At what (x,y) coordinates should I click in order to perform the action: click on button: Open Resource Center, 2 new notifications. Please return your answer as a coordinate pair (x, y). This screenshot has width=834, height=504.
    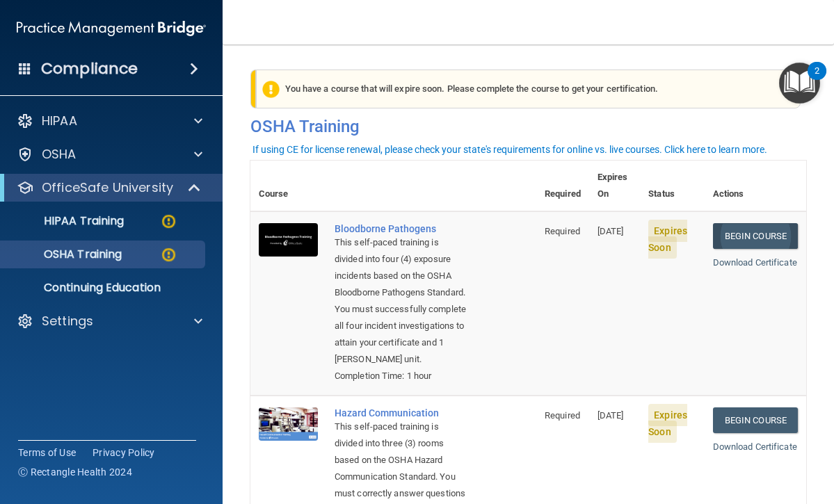
    Looking at the image, I should click on (799, 83).